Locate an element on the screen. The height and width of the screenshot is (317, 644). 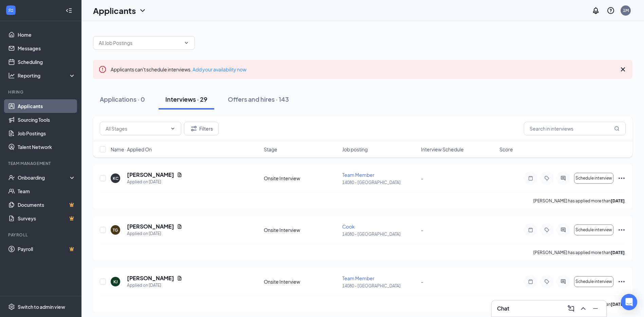
div: Reporting is located at coordinates (47, 75).